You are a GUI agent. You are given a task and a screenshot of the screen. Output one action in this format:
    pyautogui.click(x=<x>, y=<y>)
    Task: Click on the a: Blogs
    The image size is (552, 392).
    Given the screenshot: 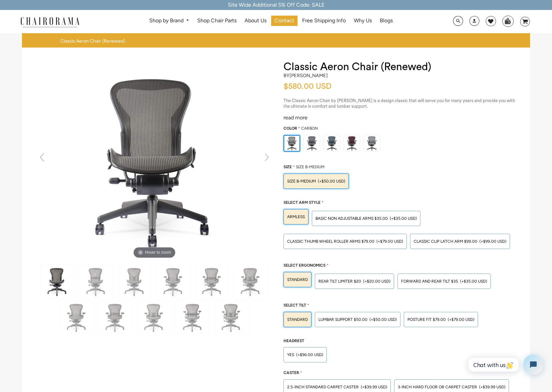 What is the action you would take?
    pyautogui.click(x=386, y=21)
    